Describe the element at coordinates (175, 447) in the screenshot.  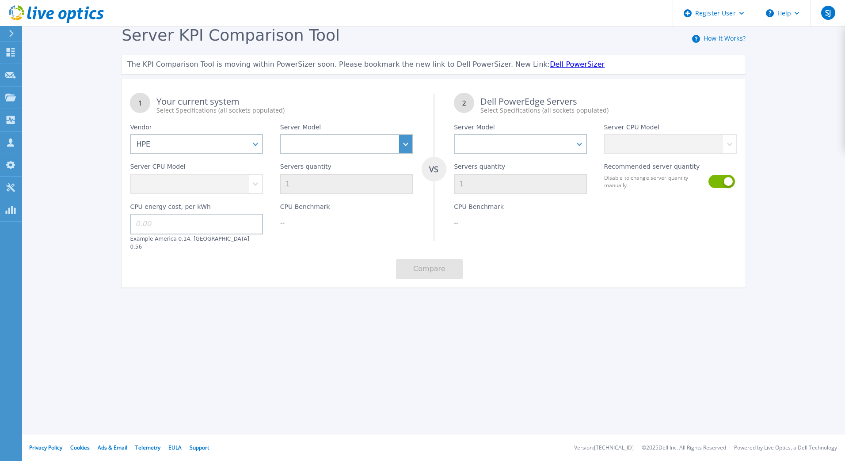
I see `a: EULA` at that location.